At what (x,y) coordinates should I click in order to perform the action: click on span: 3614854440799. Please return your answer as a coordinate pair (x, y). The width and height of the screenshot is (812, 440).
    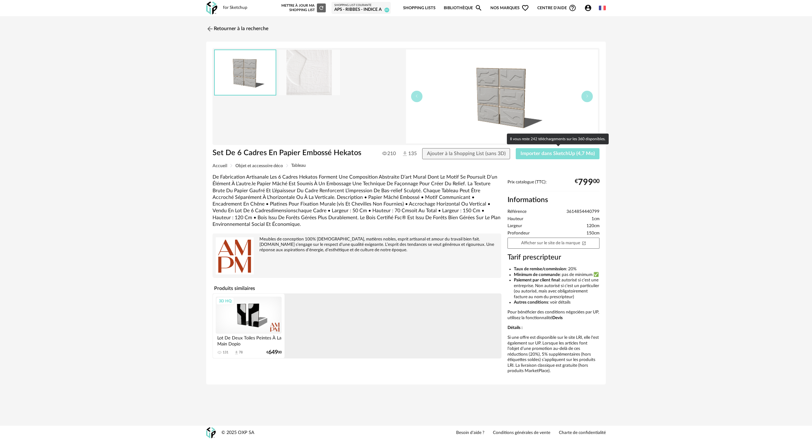
    Looking at the image, I should click on (583, 212).